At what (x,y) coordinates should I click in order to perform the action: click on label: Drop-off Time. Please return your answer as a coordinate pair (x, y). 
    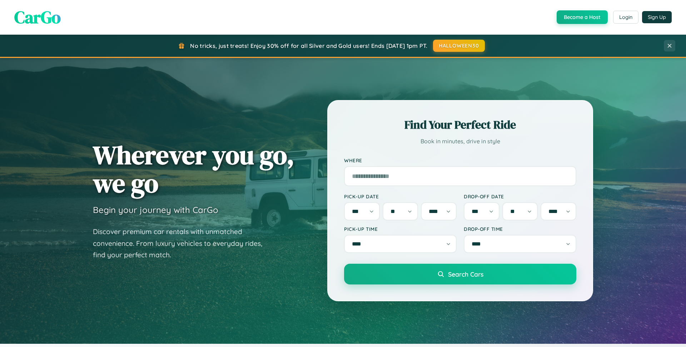
    Looking at the image, I should click on (520, 229).